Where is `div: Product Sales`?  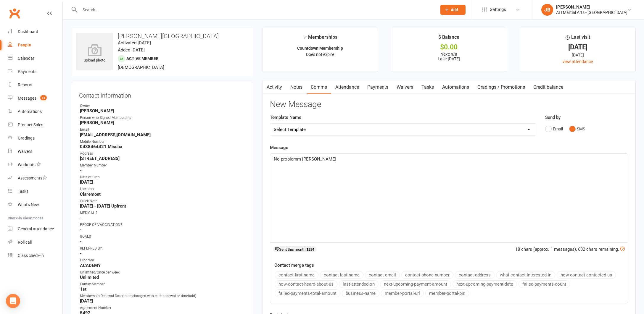 div: Product Sales is located at coordinates (31, 125).